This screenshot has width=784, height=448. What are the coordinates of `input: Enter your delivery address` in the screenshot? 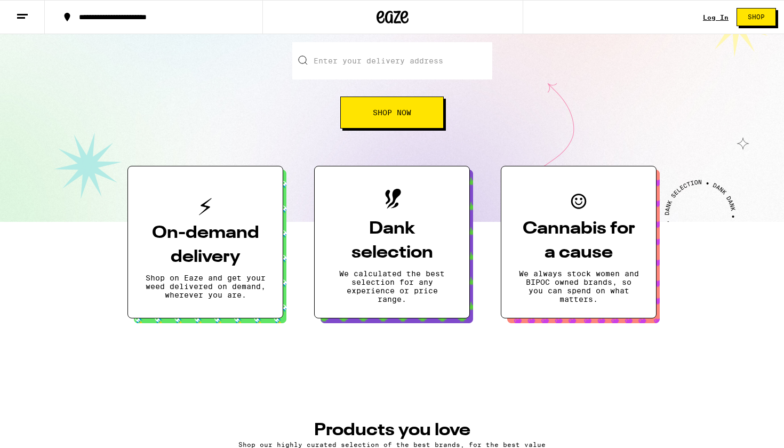 It's located at (392, 61).